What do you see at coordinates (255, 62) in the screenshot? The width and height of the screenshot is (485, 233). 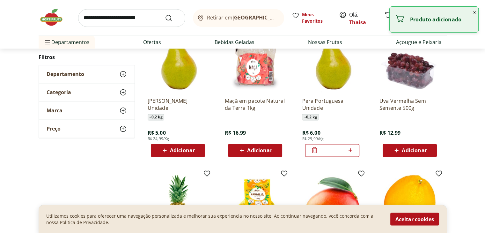 I see `img: Maçã em pacote Natural da Terra 1kg` at bounding box center [255, 62].